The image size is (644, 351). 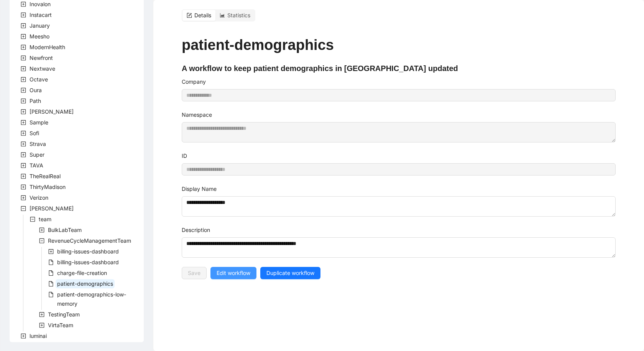 I want to click on span: ThirtyMadison, so click(x=48, y=186).